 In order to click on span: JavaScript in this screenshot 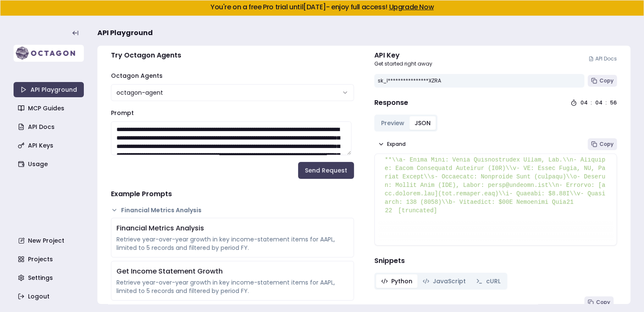, I will do `click(449, 281)`.